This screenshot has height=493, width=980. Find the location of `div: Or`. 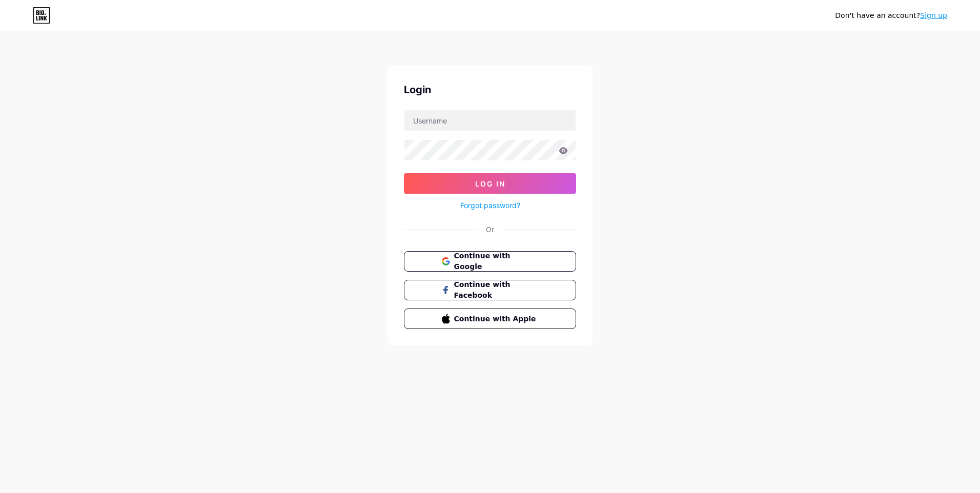

div: Or is located at coordinates (490, 229).